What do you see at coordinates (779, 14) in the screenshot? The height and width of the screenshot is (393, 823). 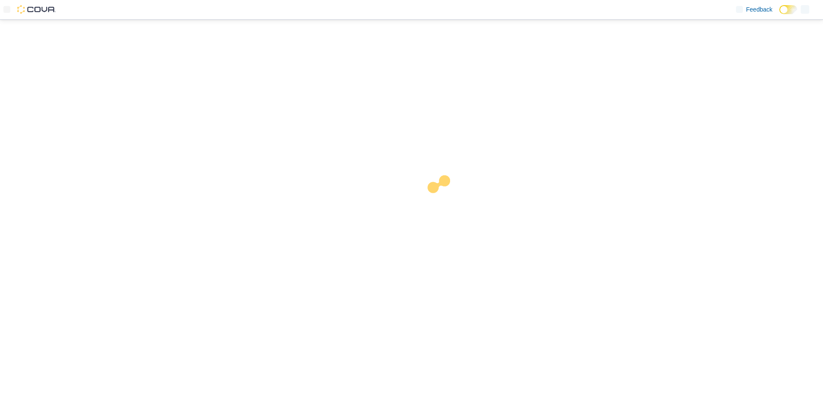 I see `span: Dark Mode` at bounding box center [779, 14].